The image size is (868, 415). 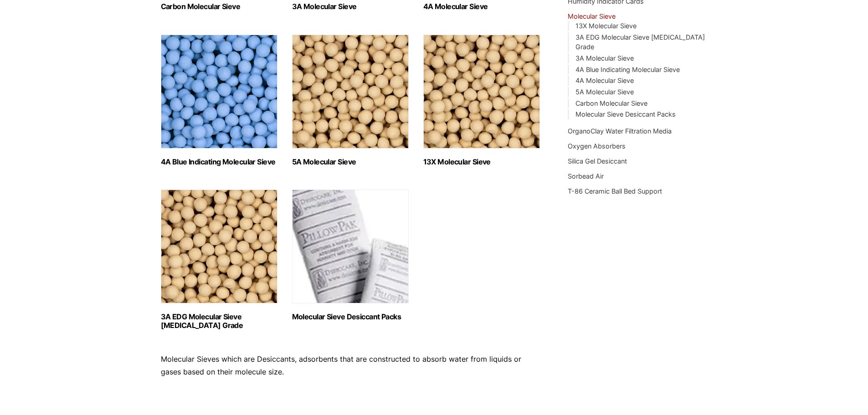 I want to click on h2: 13X Molecular Sieve, so click(x=481, y=162).